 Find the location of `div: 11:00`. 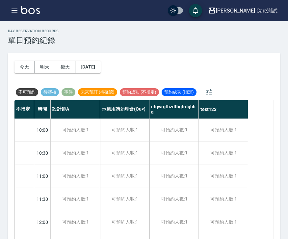

div: 11:00 is located at coordinates (42, 176).